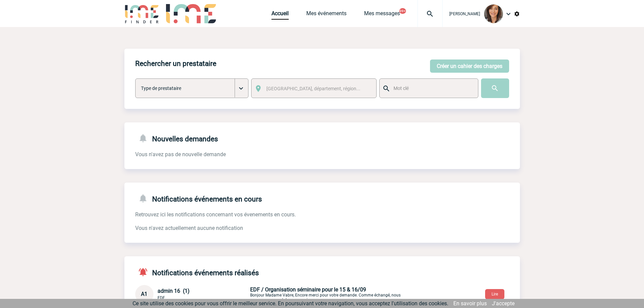  Describe the element at coordinates (326, 15) in the screenshot. I see `a: Mes événements` at that location.